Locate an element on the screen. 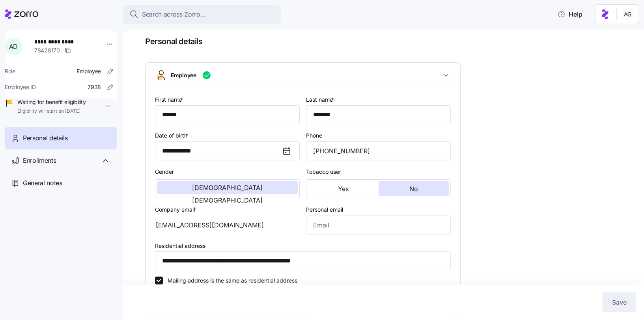  span: Yes is located at coordinates (343, 189).